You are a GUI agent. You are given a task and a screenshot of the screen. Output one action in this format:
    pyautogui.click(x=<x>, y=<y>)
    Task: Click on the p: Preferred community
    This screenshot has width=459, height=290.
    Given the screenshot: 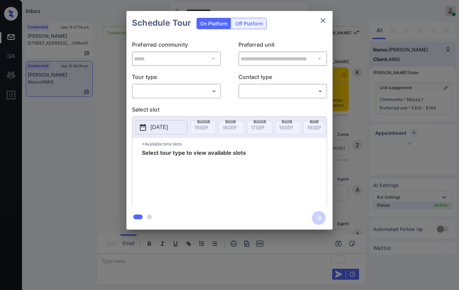 What is the action you would take?
    pyautogui.click(x=176, y=46)
    